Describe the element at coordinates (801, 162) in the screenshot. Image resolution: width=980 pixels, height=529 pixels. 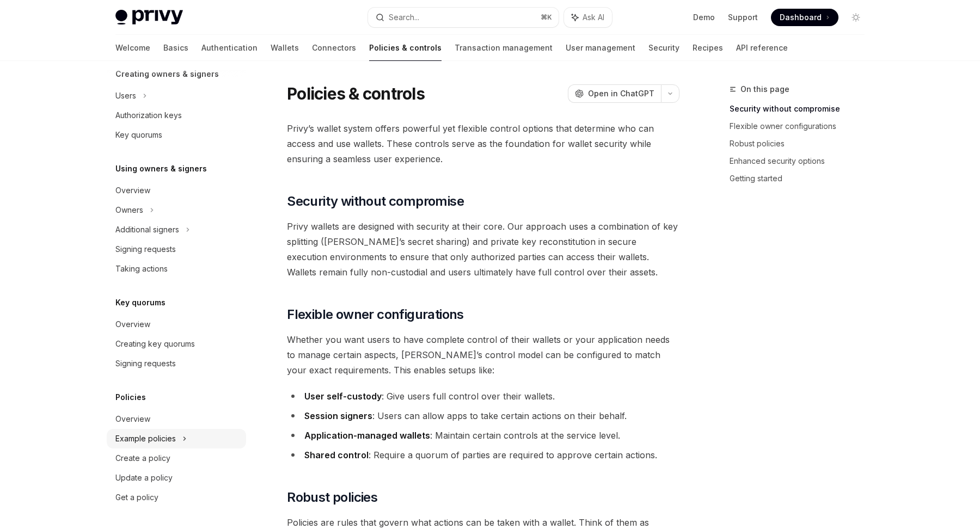
I see `a: Enhanced security options` at that location.